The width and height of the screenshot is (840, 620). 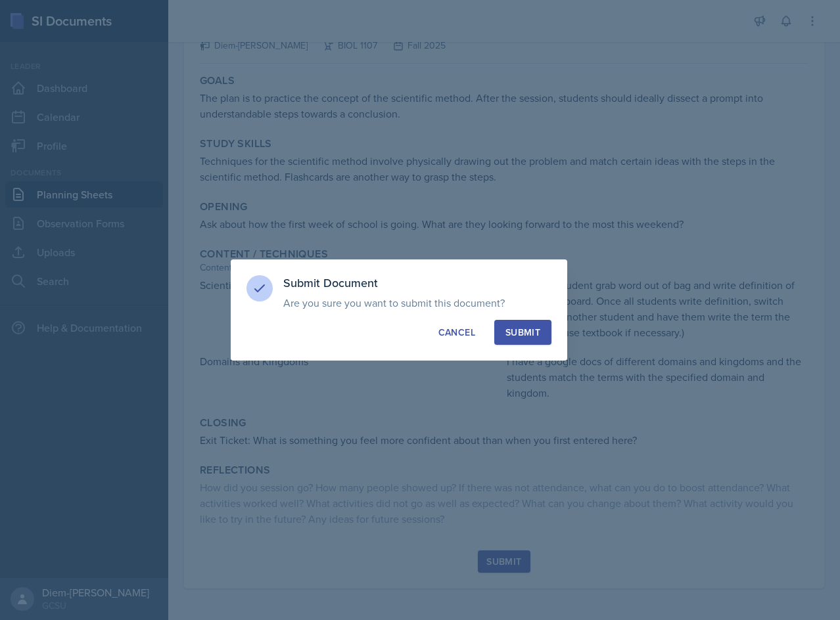 I want to click on h3: Submit Document, so click(x=417, y=283).